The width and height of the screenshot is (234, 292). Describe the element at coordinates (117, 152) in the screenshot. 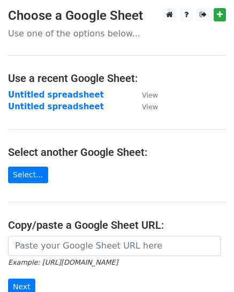

I see `h4: Select another Google Sheet:` at that location.